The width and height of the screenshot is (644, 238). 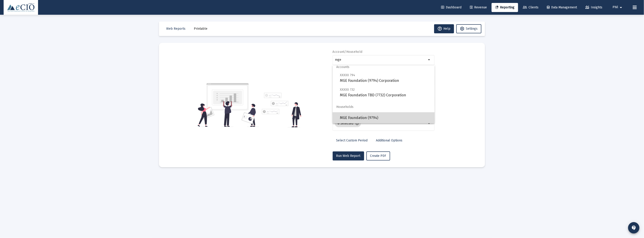 I want to click on img: reporting, so click(x=228, y=105).